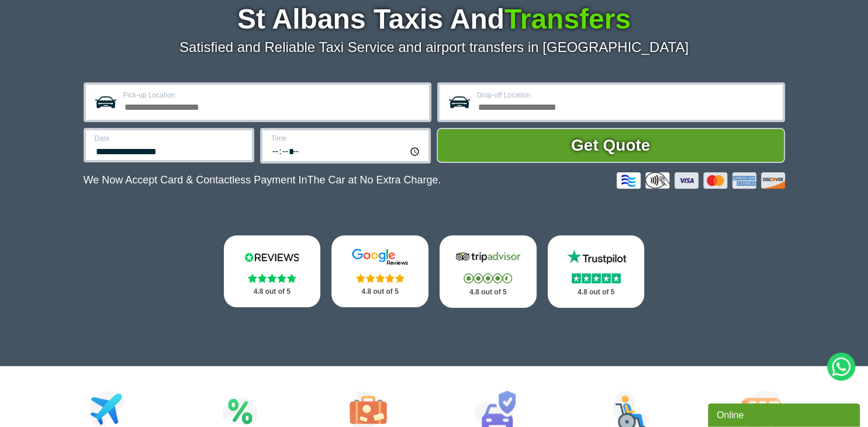 The width and height of the screenshot is (868, 427). I want to click on img: Credit And Debit Cards, so click(701, 180).